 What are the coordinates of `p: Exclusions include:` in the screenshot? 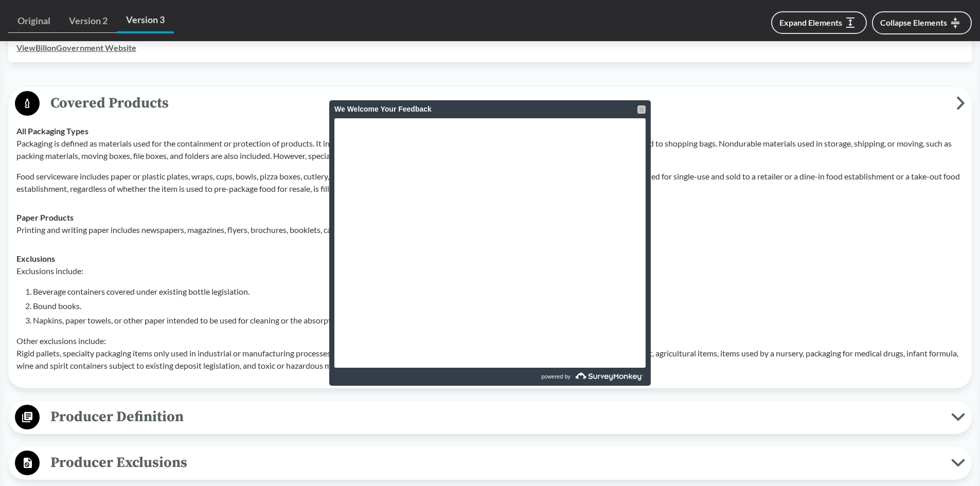 It's located at (490, 271).